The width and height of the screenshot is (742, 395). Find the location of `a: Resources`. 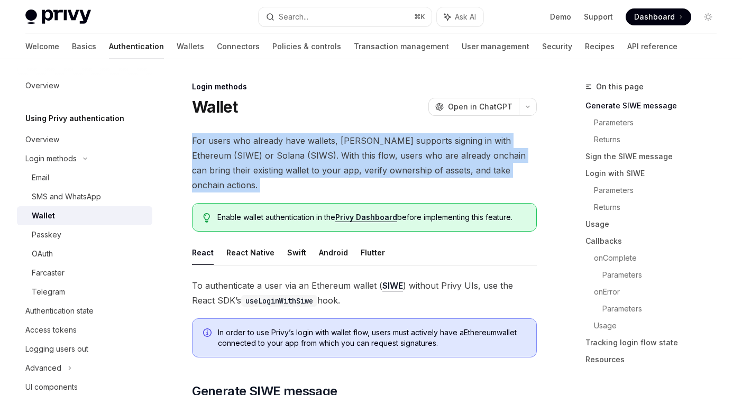

a: Resources is located at coordinates (656, 360).